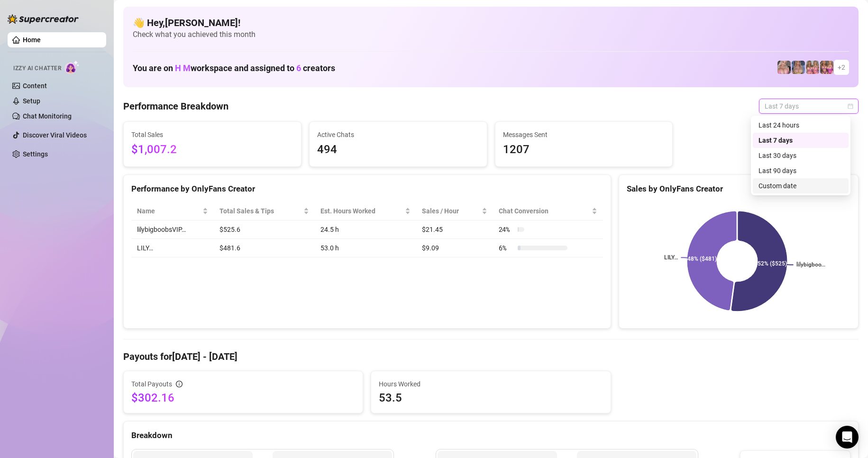 This screenshot has height=458, width=868. What do you see at coordinates (842, 68) in the screenshot?
I see `span: + 2` at bounding box center [842, 68].